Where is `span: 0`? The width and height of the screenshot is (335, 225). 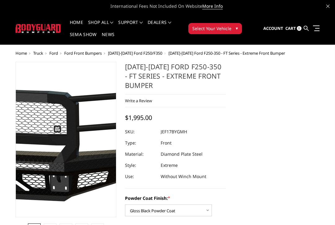
span: 0 is located at coordinates (299, 28).